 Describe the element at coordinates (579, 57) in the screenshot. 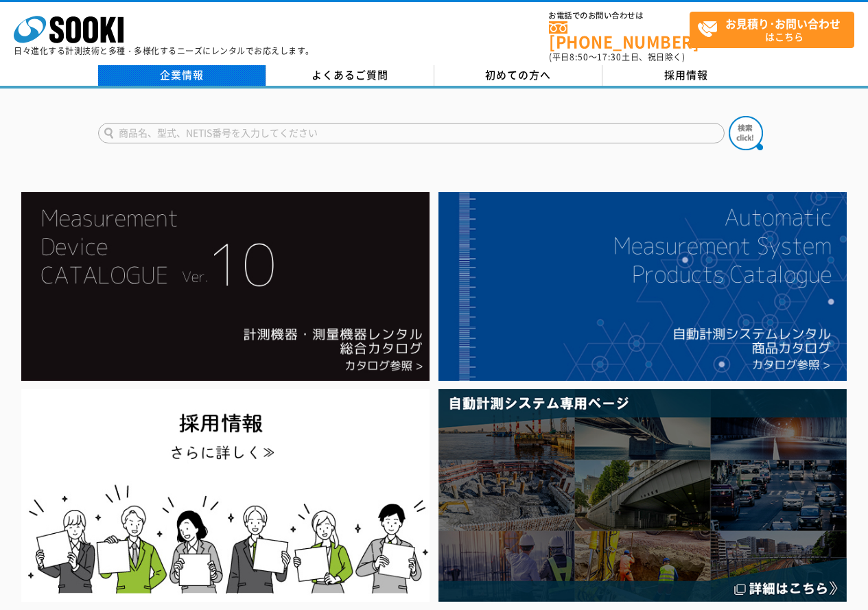

I see `span: 8:50` at that location.